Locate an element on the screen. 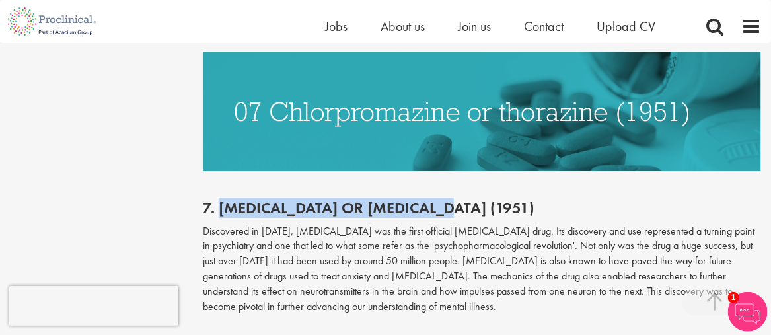  span: Contact is located at coordinates (544, 26).